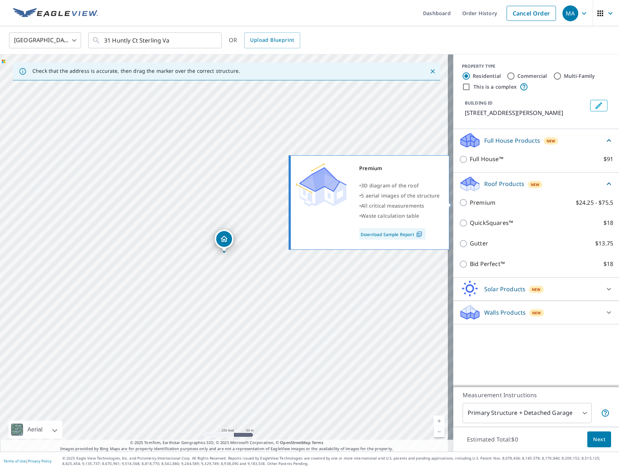 This screenshot has height=470, width=619. I want to click on div: Full House ProductsNew, so click(536, 140).